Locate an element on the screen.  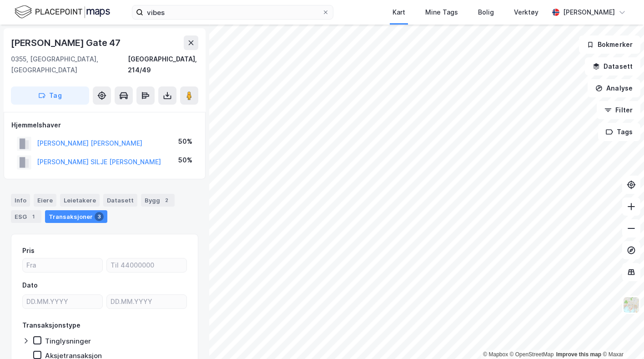
div: Hjemmelshaver is located at coordinates (104, 125).